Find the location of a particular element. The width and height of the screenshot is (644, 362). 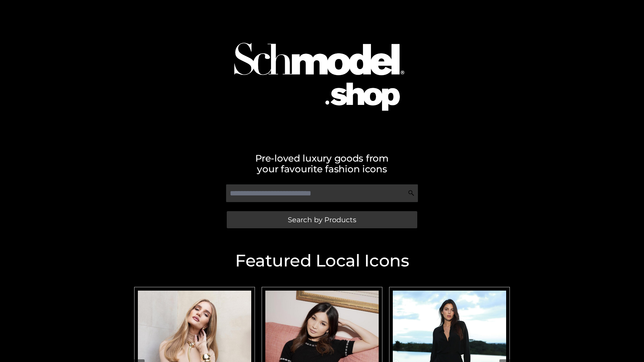

img: Search Icon is located at coordinates (411, 193).